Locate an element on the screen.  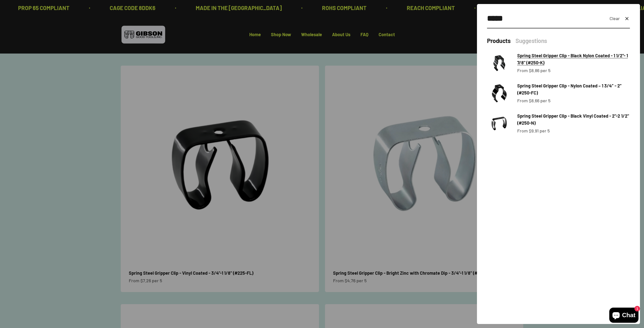
a: Spring Steel Gripper Clip - Black Vinyl Coated - 2"-2 1/2" (#250-N) From $9.91 per 5 is located at coordinates (559, 124).